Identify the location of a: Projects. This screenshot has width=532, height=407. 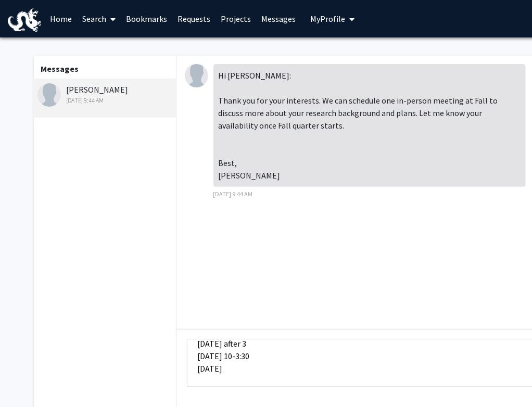
(236, 19).